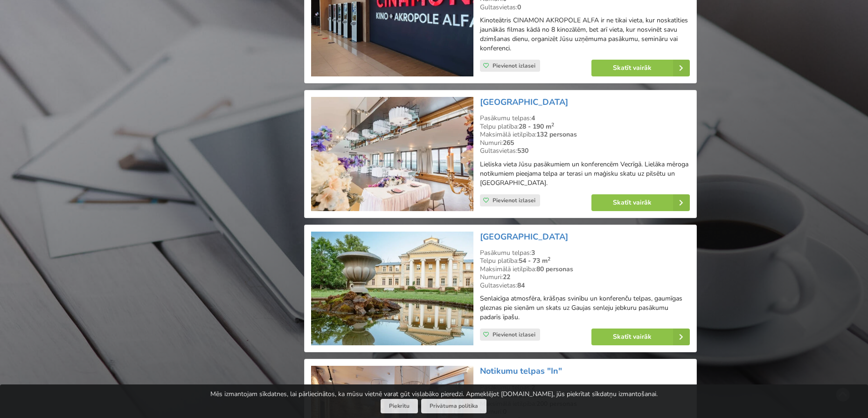 Image resolution: width=868 pixels, height=418 pixels. What do you see at coordinates (554, 269) in the screenshot?
I see `strong: 80 personas` at bounding box center [554, 269].